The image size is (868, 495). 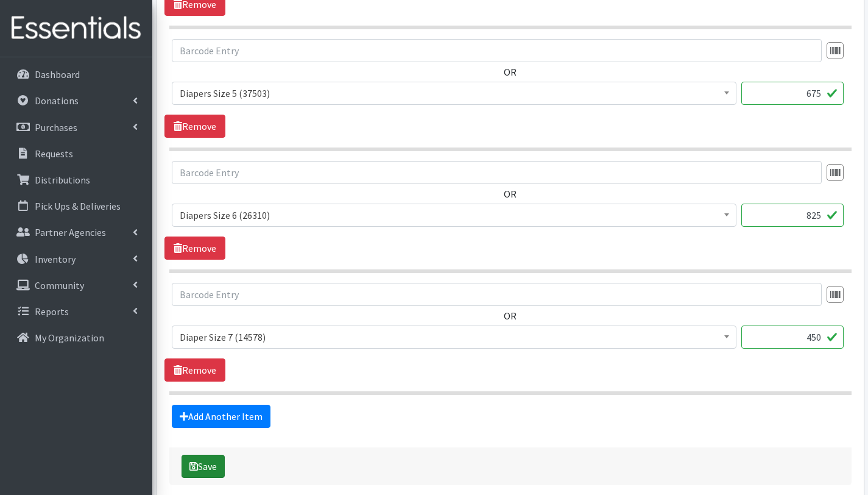 What do you see at coordinates (56, 127) in the screenshot?
I see `p: Purchases` at bounding box center [56, 127].